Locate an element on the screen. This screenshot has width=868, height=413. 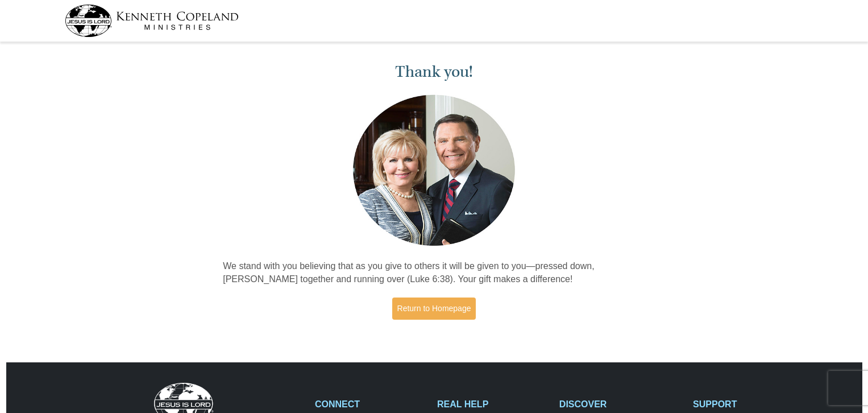
h2: REAL HELP is located at coordinates (492, 404).